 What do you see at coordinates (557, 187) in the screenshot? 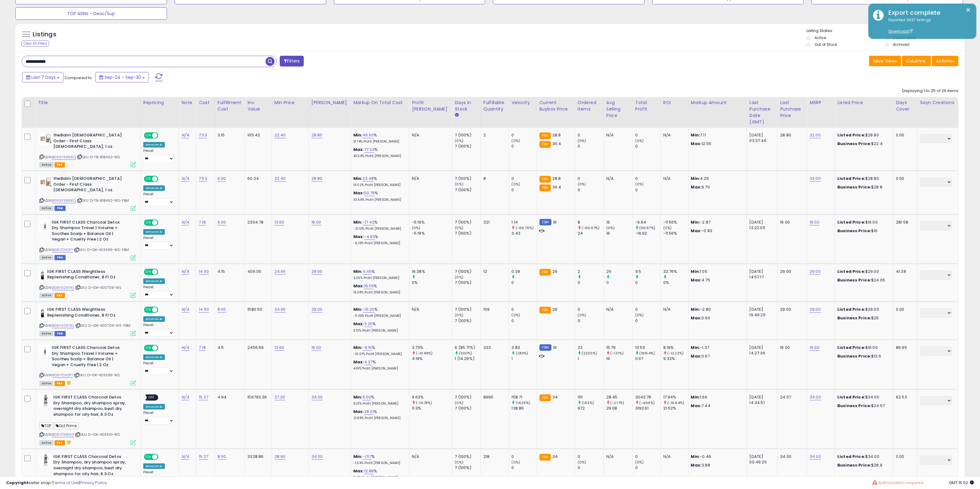
I see `span: 30.4` at bounding box center [557, 187].